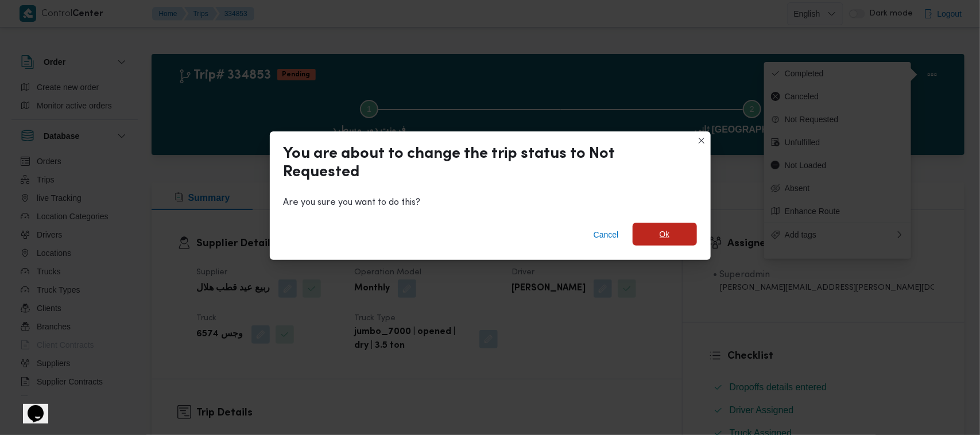  Describe the element at coordinates (485, 163) in the screenshot. I see `div: You are about to change the trip status to Not Requested` at that location.